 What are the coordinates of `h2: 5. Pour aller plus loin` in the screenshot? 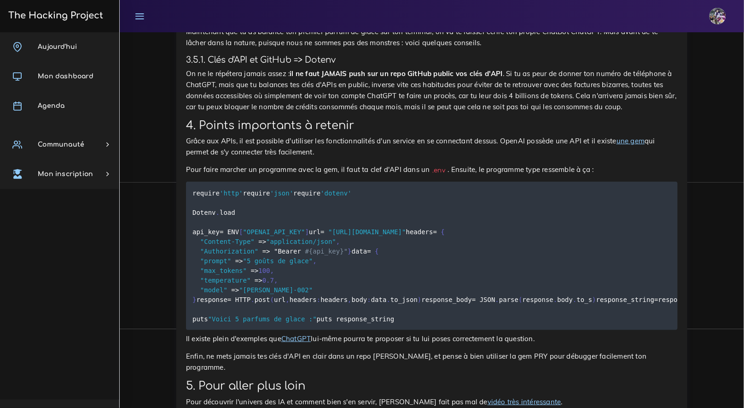 It's located at (432, 385).